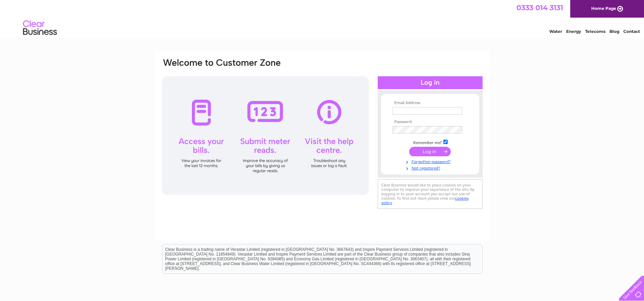  I want to click on div: Clear Business would like to place cookies on your computer to improve your experience of the sit..., so click(430, 194).